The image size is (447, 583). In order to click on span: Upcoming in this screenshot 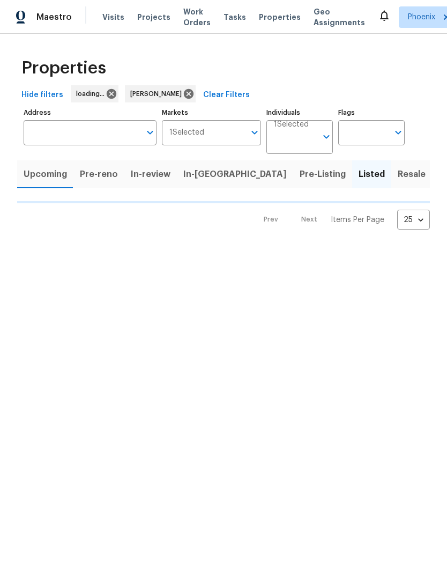, I will do `click(45, 174)`.